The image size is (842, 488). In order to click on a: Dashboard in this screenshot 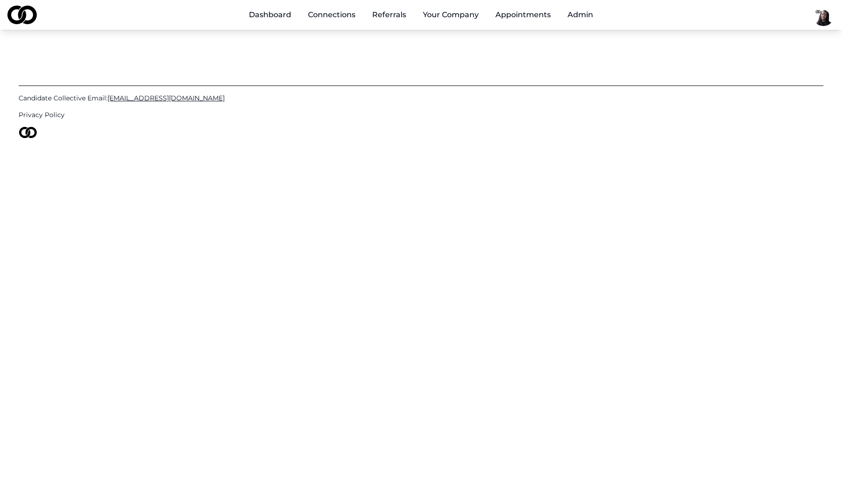, I will do `click(270, 15)`.